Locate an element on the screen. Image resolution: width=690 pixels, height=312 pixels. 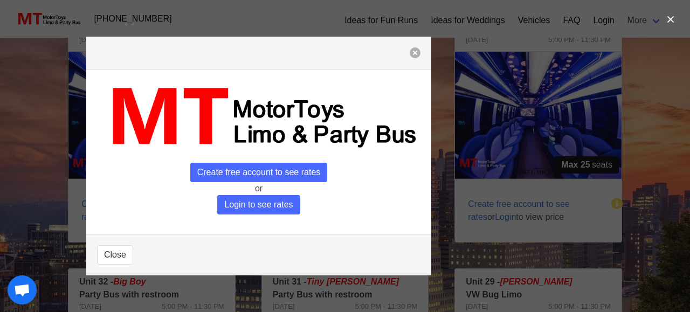
span: Login to see rates is located at coordinates (258, 205).